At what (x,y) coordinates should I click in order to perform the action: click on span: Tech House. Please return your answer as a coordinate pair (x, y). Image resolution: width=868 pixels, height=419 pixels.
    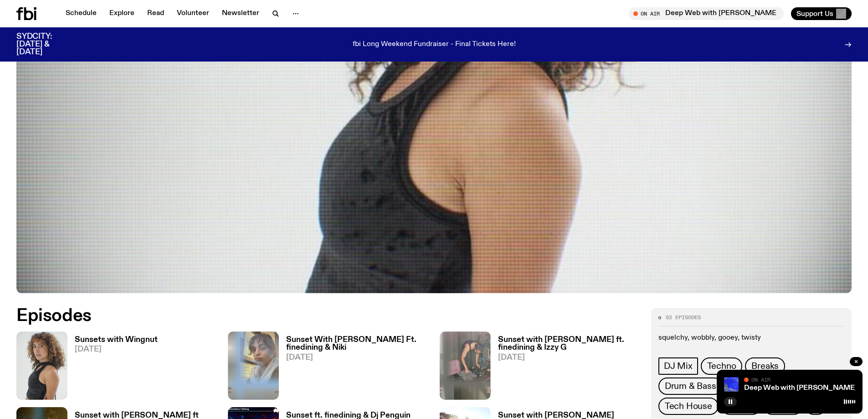
    Looking at the image, I should click on (688, 406).